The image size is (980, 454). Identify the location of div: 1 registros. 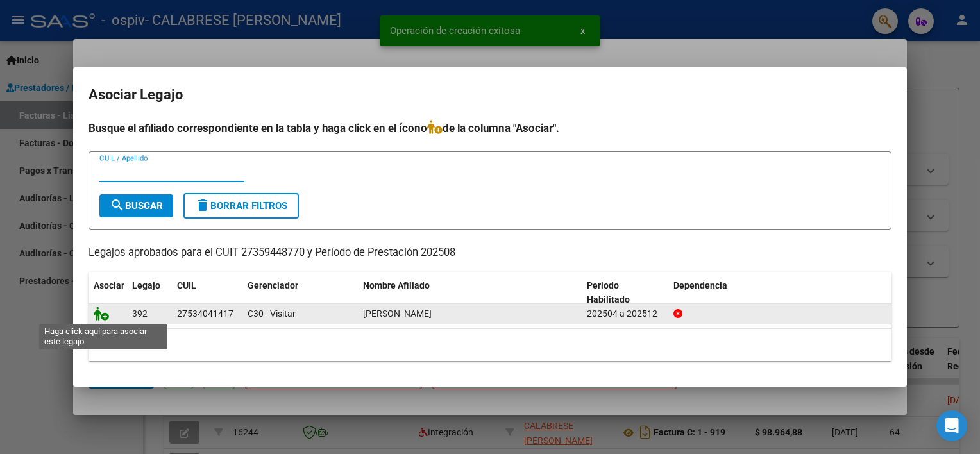
(490, 345).